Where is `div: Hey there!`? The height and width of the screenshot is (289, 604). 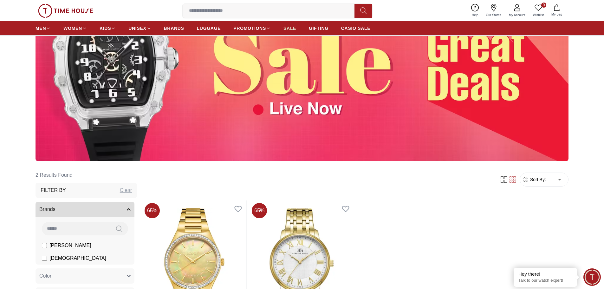 div: Hey there! is located at coordinates (545, 274).